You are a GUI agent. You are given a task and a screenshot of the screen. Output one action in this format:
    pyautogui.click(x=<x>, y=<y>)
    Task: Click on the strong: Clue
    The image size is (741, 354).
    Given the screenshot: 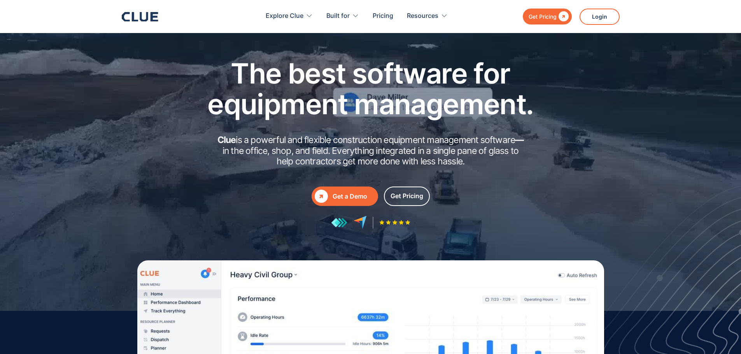 What is the action you would take?
    pyautogui.click(x=227, y=140)
    